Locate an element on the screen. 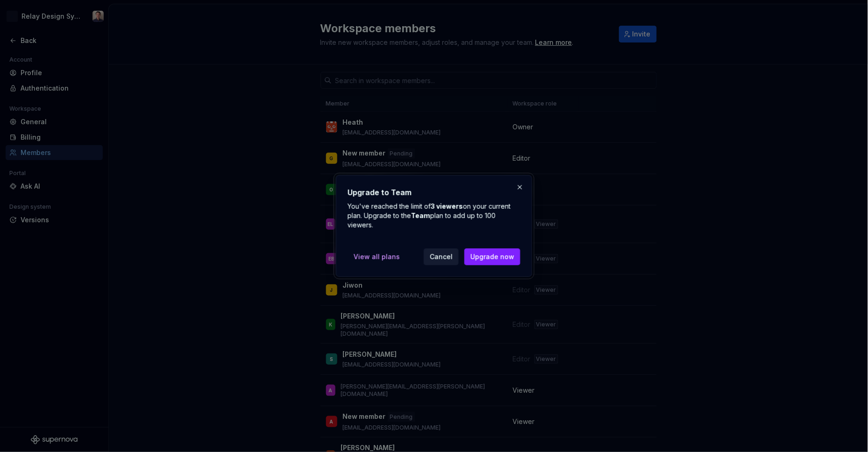  h2: Upgrade to Team is located at coordinates (434, 193).